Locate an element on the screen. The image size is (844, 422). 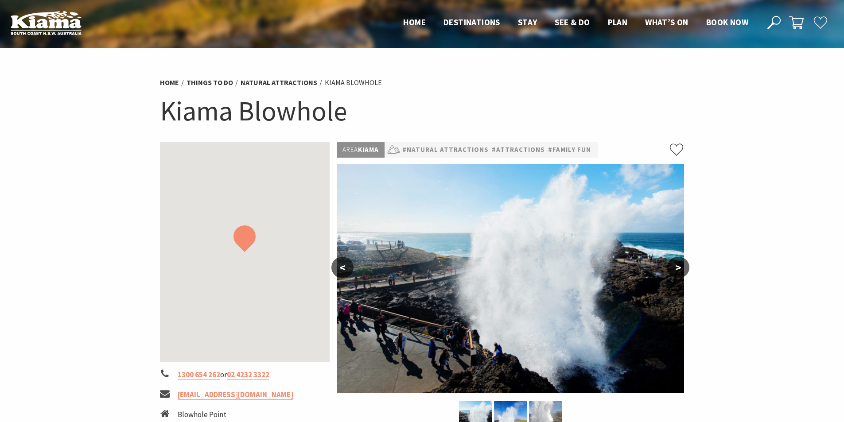
nav: Main Menu is located at coordinates (576, 23).